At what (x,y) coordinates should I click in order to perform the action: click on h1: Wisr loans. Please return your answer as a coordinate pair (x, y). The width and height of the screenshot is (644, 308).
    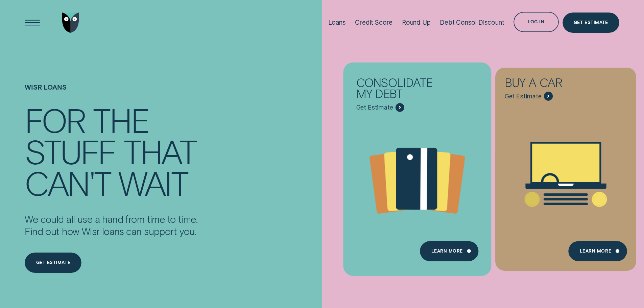
    Looking at the image, I should click on (111, 93).